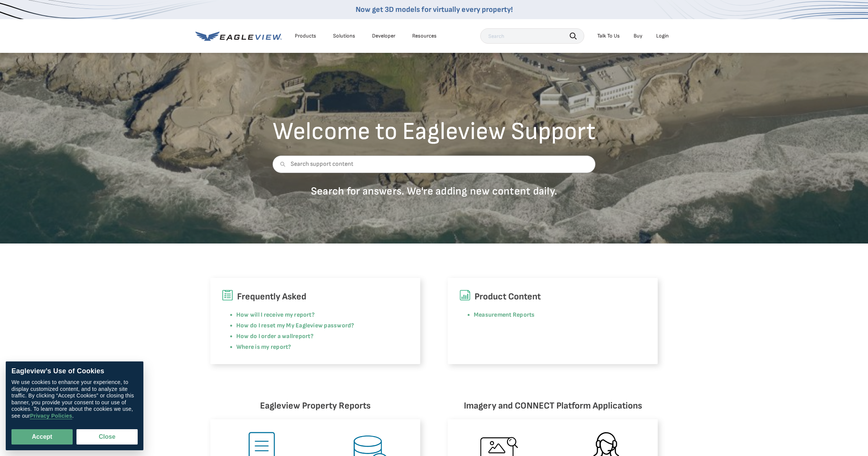 Image resolution: width=868 pixels, height=456 pixels. What do you see at coordinates (296, 325) in the screenshot?
I see `a: How do I reset my My Eagleview password?` at bounding box center [296, 325].